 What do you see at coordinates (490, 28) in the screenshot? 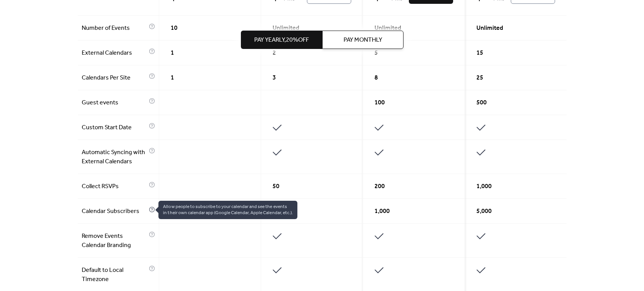
I see `span: Unlimited` at bounding box center [490, 28].